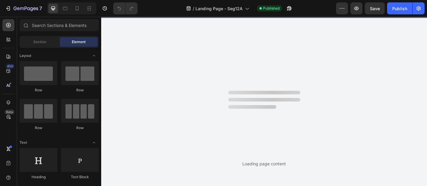 Image resolution: width=427 pixels, height=186 pixels. I want to click on span: Layout, so click(25, 56).